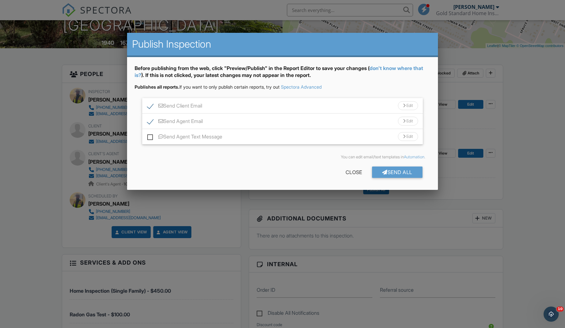 The height and width of the screenshot is (328, 565). What do you see at coordinates (414, 157) in the screenshot?
I see `a: Automation` at bounding box center [414, 157].